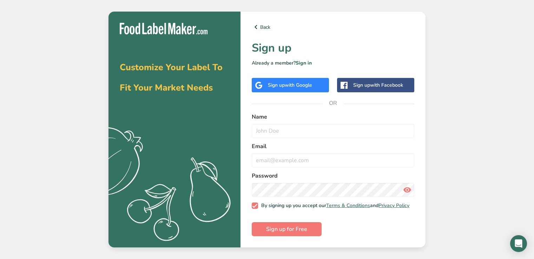  I want to click on a: Back, so click(333, 27).